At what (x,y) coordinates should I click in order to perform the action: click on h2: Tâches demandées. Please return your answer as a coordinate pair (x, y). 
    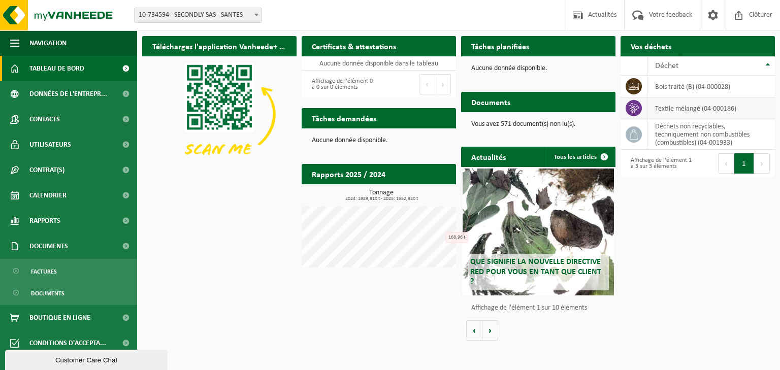
    Looking at the image, I should click on (344, 118).